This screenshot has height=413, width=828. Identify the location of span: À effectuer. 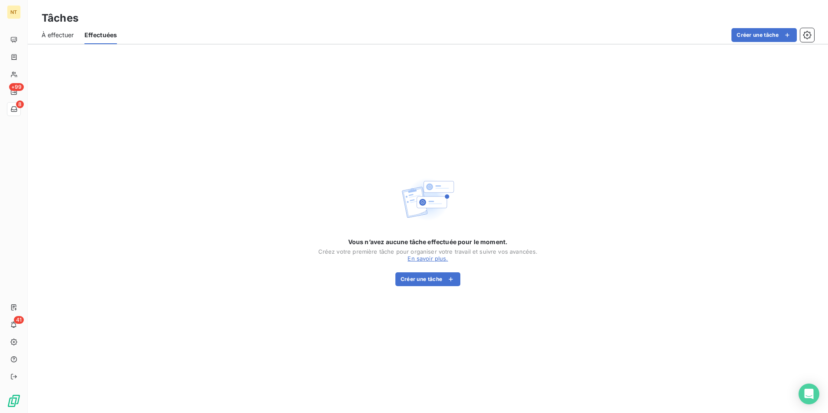
(58, 35).